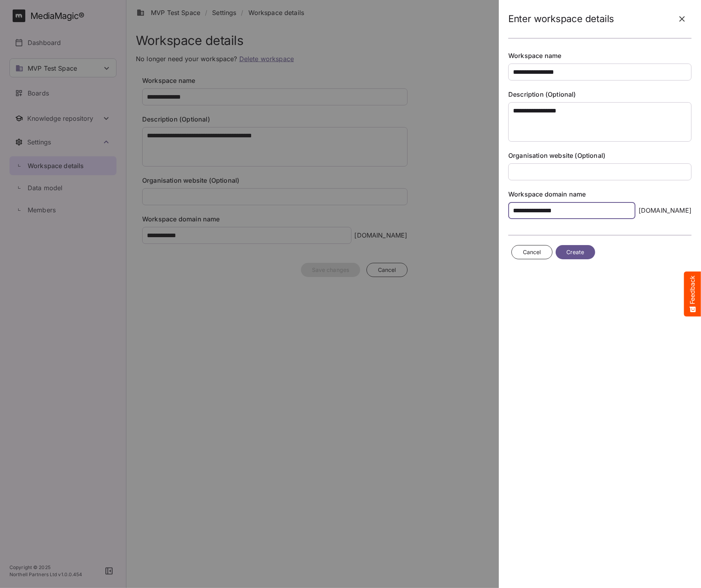 Image resolution: width=701 pixels, height=588 pixels. I want to click on button: Create, so click(576, 253).